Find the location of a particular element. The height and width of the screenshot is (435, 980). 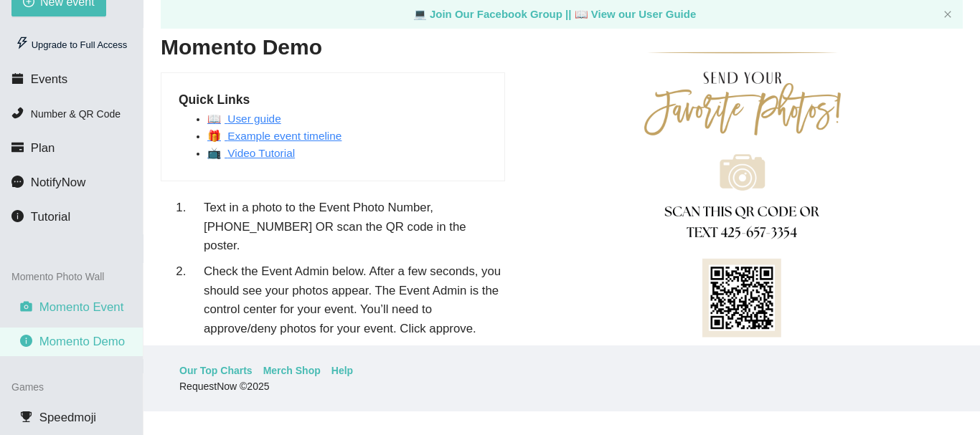

a: Our Top Charts is located at coordinates (216, 370).